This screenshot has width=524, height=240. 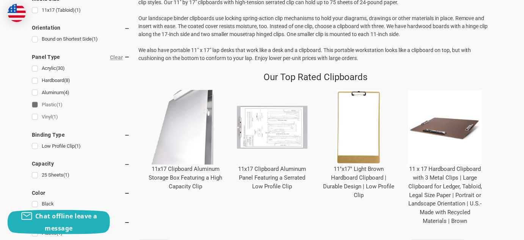 I want to click on img: 11"x17" Light Brown Hardboard Clipboard | Durable Design | Low Profile Clip, so click(x=359, y=127).